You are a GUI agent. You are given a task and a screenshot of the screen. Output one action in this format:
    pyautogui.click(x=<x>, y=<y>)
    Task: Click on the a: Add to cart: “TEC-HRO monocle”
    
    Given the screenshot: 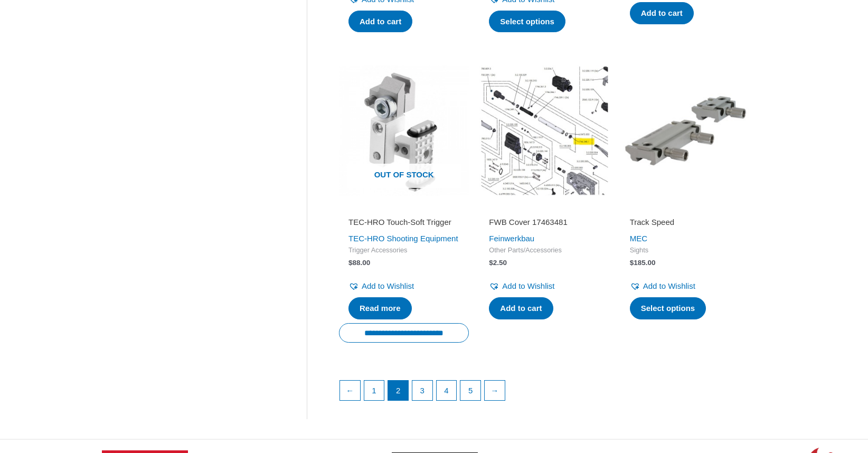 What is the action you would take?
    pyautogui.click(x=661, y=13)
    